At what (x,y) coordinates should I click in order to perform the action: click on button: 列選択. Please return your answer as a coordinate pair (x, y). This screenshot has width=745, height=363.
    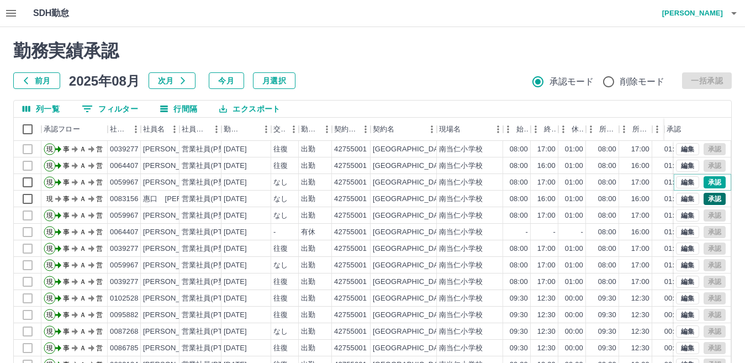
    Looking at the image, I should click on (41, 109).